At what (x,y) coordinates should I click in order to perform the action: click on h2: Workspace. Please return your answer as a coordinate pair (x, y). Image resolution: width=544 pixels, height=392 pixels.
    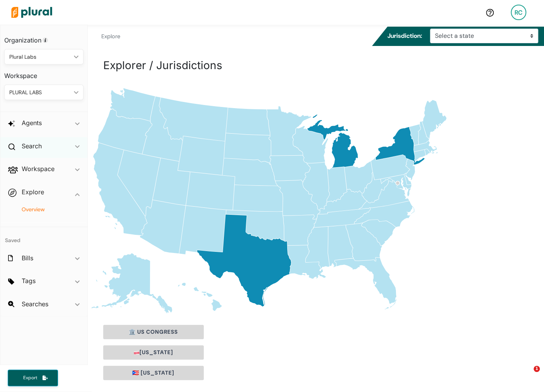
    Looking at the image, I should click on (38, 169).